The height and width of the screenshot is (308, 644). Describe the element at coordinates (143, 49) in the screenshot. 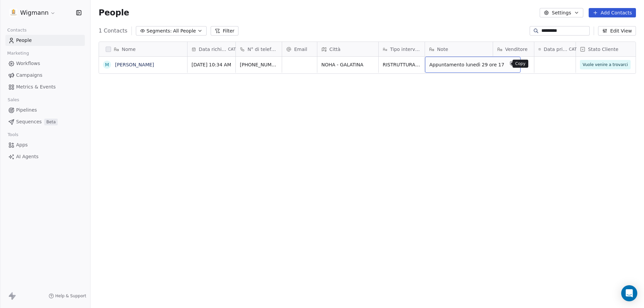

I see `div: Nome` at that location.